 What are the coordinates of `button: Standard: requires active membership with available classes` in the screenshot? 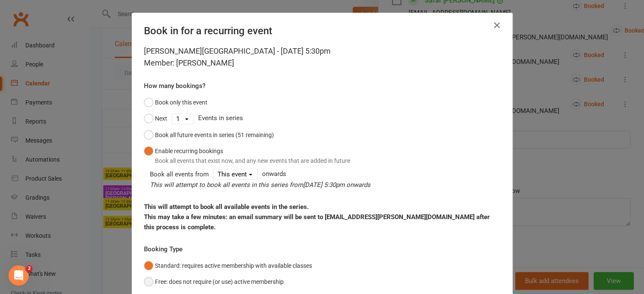 It's located at (228, 266).